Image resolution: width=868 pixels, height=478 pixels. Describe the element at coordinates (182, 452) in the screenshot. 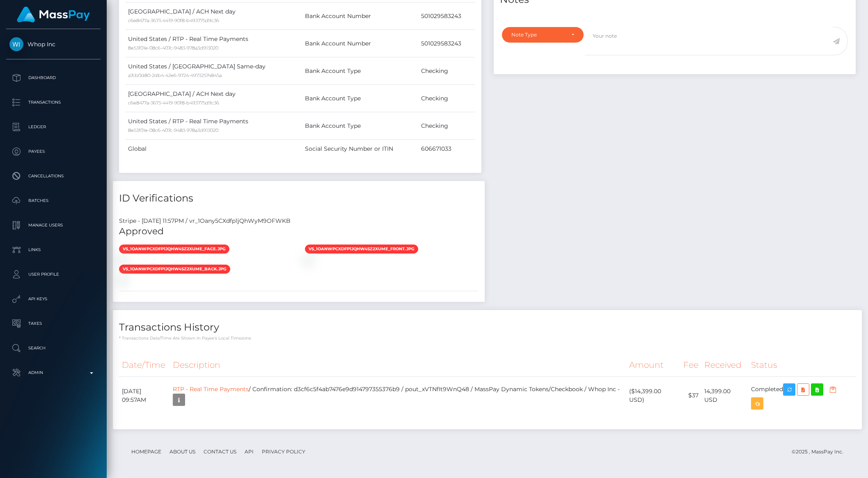

I see `a: About Us` at that location.